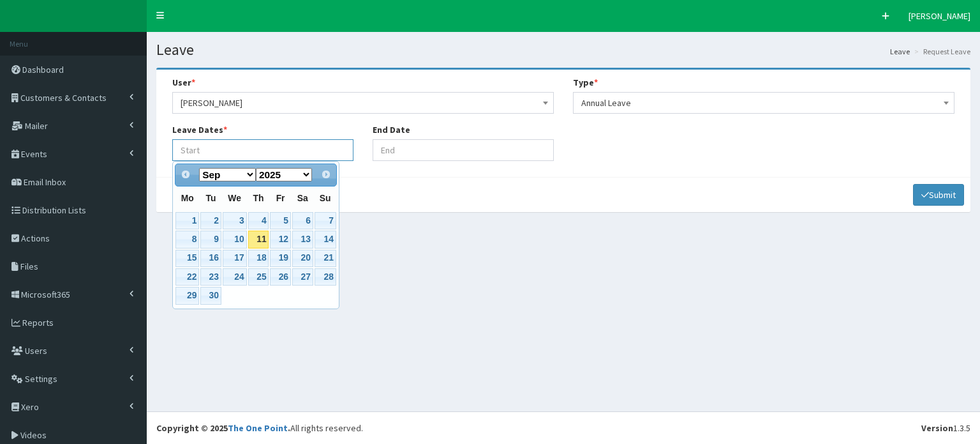  I want to click on label: Leave Dates, so click(200, 130).